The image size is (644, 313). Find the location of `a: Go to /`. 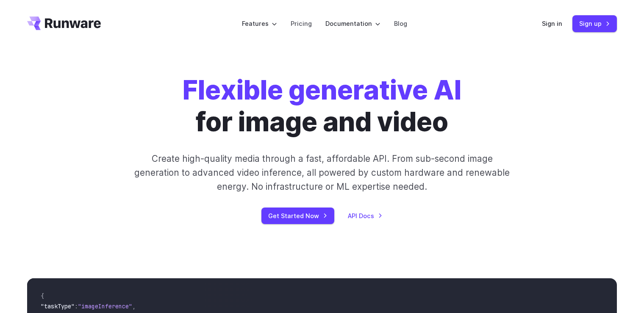

a: Go to / is located at coordinates (64, 23).